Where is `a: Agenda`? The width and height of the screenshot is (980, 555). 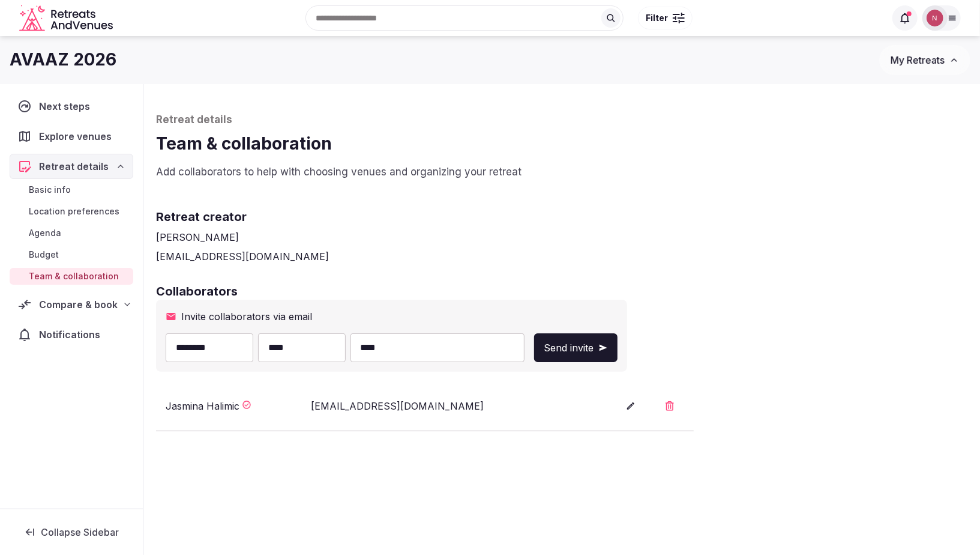 a: Agenda is located at coordinates (71, 233).